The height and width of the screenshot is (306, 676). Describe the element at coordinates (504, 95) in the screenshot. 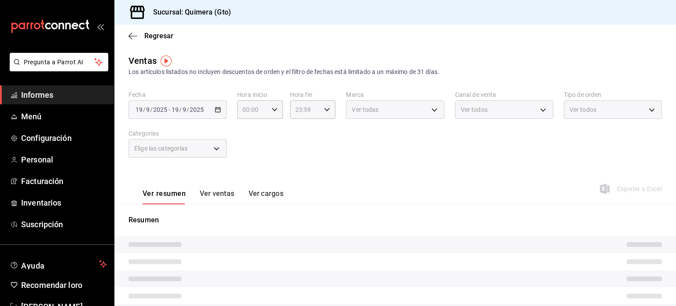

I see `label: Canal de venta` at that location.